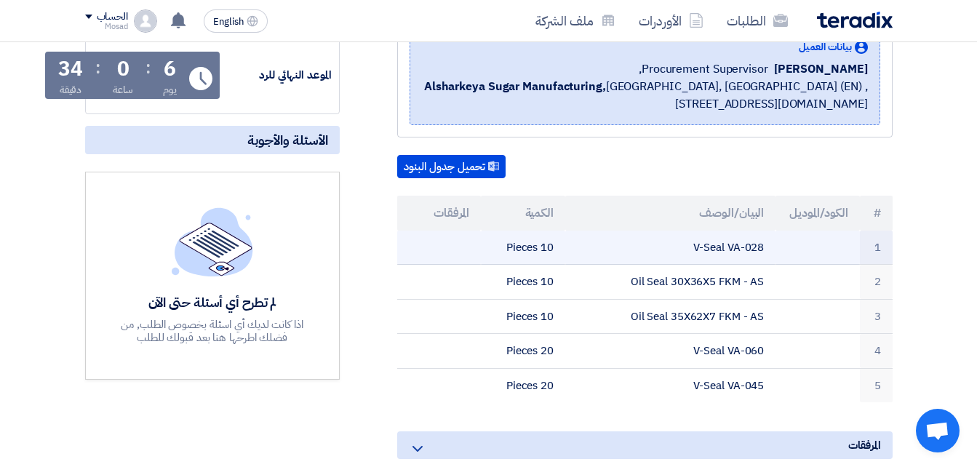 The width and height of the screenshot is (977, 467). What do you see at coordinates (825, 47) in the screenshot?
I see `span: بيانات العميل` at bounding box center [825, 47].